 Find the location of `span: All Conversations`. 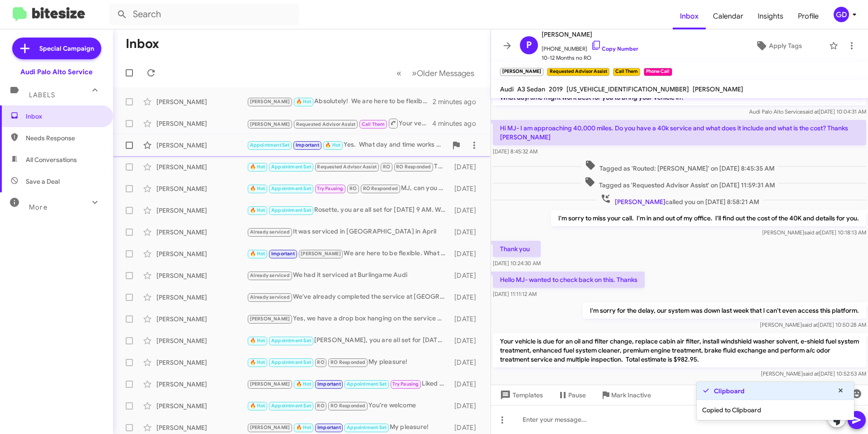

span: All Conversations is located at coordinates (51, 159).